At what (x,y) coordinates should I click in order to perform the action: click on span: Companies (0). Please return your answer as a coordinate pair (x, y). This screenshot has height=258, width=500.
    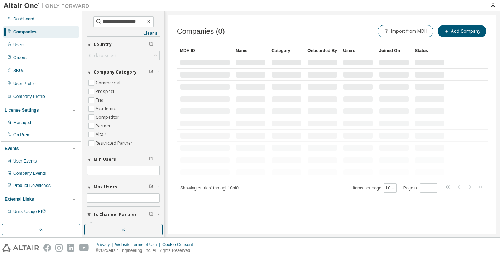
    Looking at the image, I should click on (201, 31).